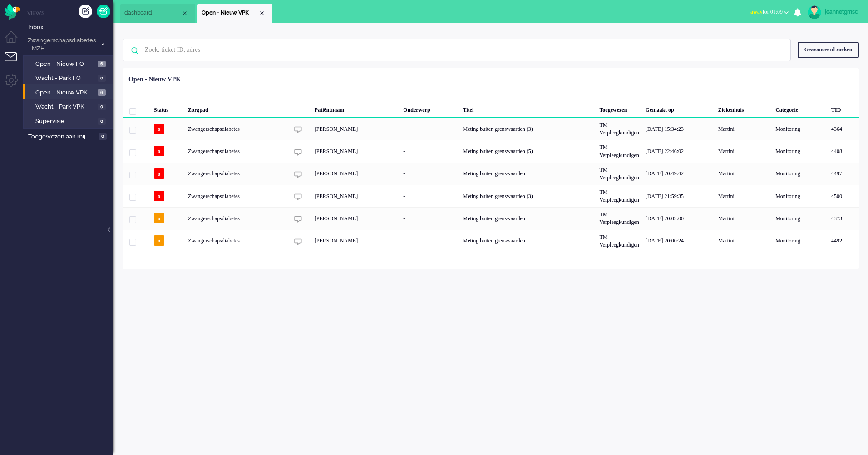  Describe the element at coordinates (814, 12) in the screenshot. I see `img: avatar` at that location.